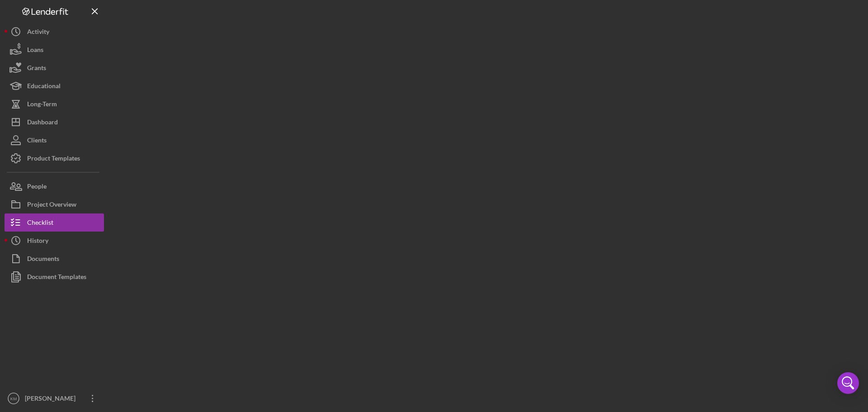  What do you see at coordinates (54, 50) in the screenshot?
I see `button: Loans` at bounding box center [54, 50].